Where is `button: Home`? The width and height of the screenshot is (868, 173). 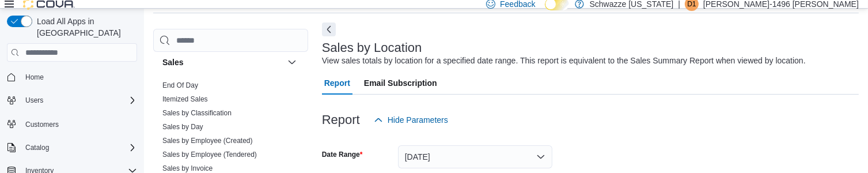
button: Home is located at coordinates (72, 77).